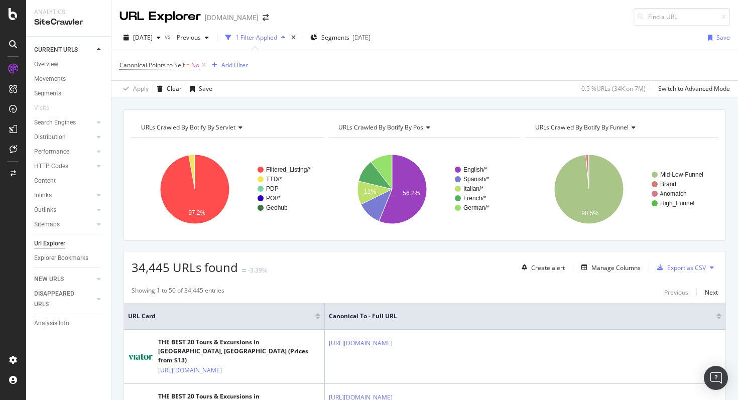 This screenshot has height=400, width=738. What do you see at coordinates (50, 79) in the screenshot?
I see `div: Movements` at bounding box center [50, 79].